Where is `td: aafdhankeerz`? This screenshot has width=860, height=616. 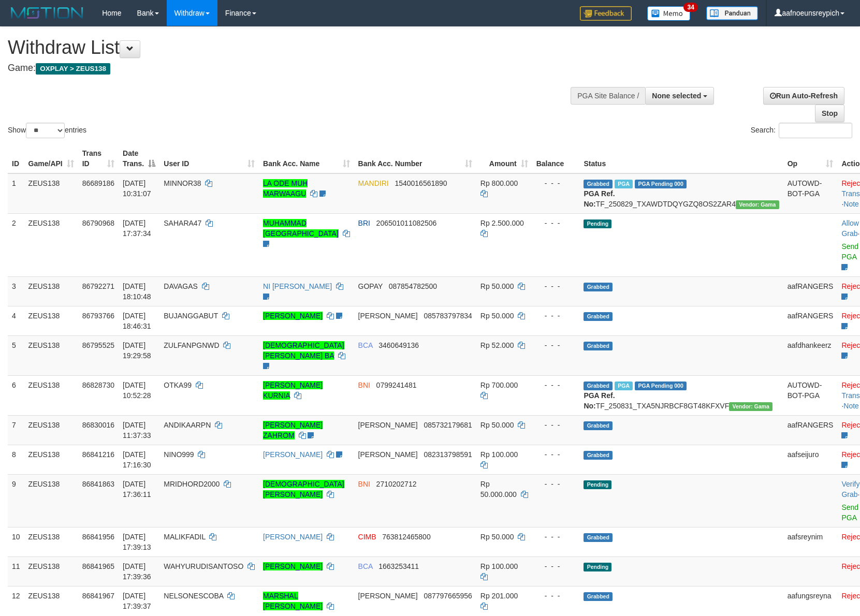
td: aafdhankeerz is located at coordinates (810, 355).